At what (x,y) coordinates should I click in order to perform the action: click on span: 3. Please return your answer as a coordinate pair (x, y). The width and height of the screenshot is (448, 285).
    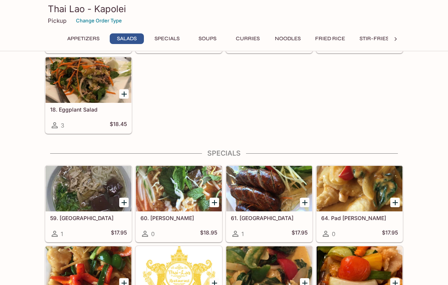
    Looking at the image, I should click on (62, 125).